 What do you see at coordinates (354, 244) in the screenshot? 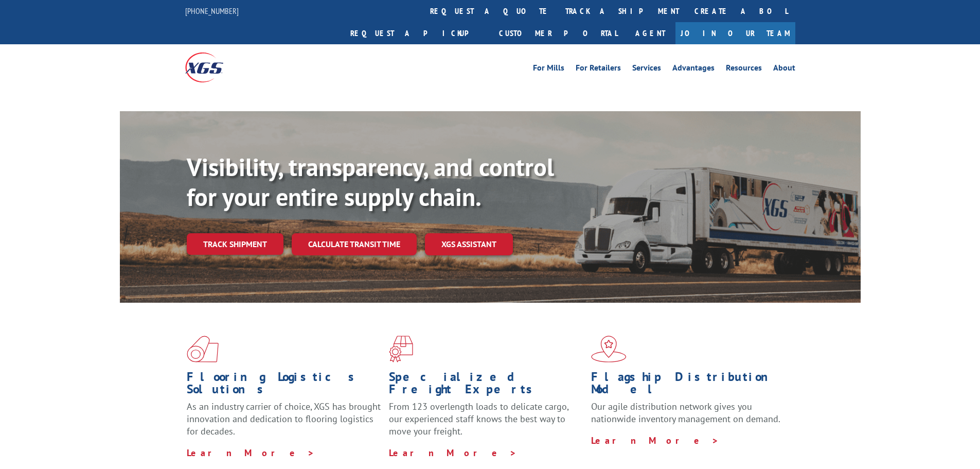
I see `a: Calculate transit time` at bounding box center [354, 244].